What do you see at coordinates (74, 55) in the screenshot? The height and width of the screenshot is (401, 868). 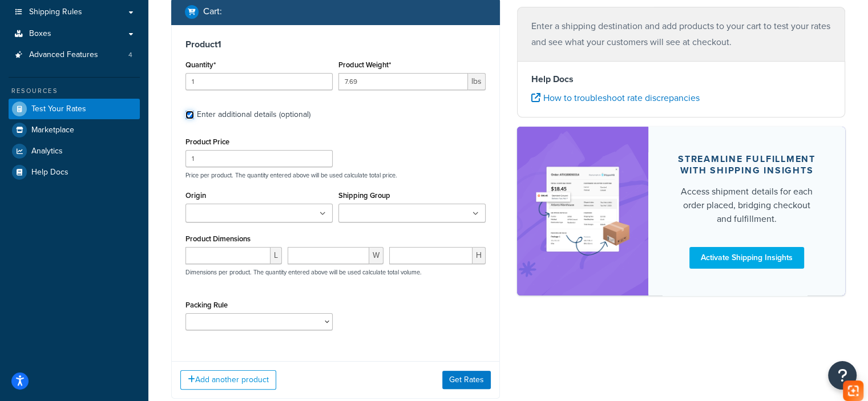 I see `a: Advanced Features4` at bounding box center [74, 55].